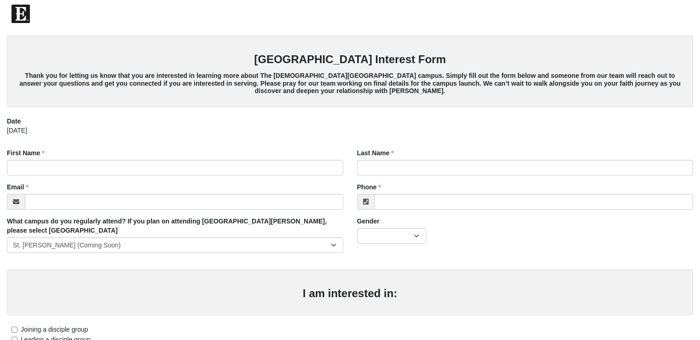 This screenshot has height=340, width=700. Describe the element at coordinates (26, 153) in the screenshot. I see `label: First Name` at that location.